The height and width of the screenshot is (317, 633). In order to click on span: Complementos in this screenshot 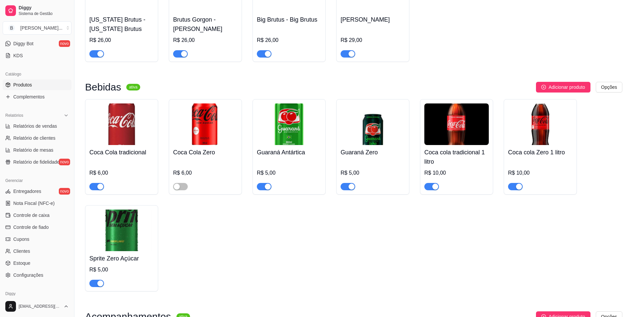, I will do `click(29, 97)`.